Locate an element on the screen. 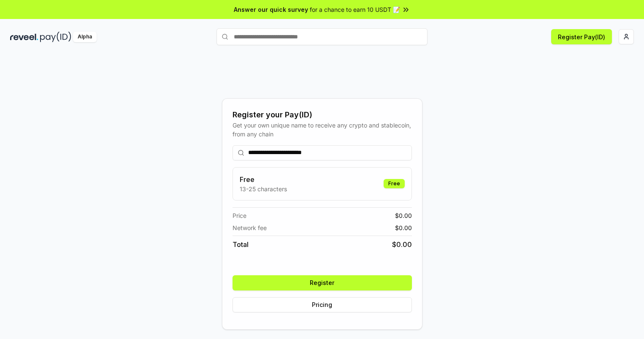 This screenshot has width=644, height=339. div: Alpha is located at coordinates (85, 37).